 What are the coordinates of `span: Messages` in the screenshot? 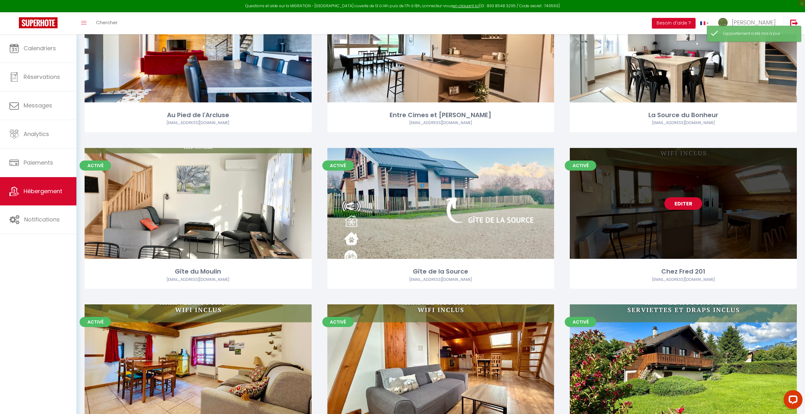 It's located at (38, 105).